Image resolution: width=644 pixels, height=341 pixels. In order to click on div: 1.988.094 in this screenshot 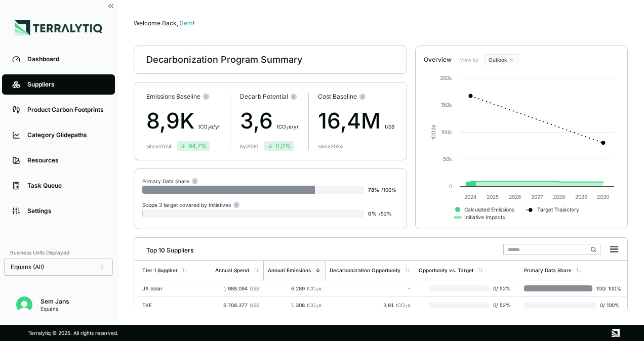, I will do `click(237, 289)`.